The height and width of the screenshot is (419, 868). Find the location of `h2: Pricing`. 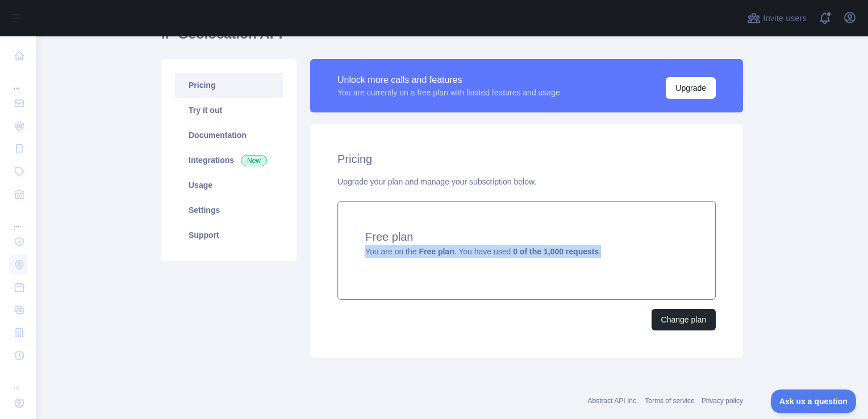

h2: Pricing is located at coordinates (527, 159).